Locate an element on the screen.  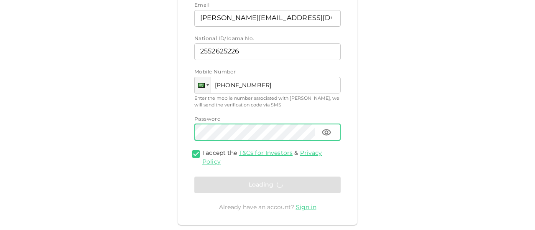
input: nationalId is located at coordinates (268, 52).